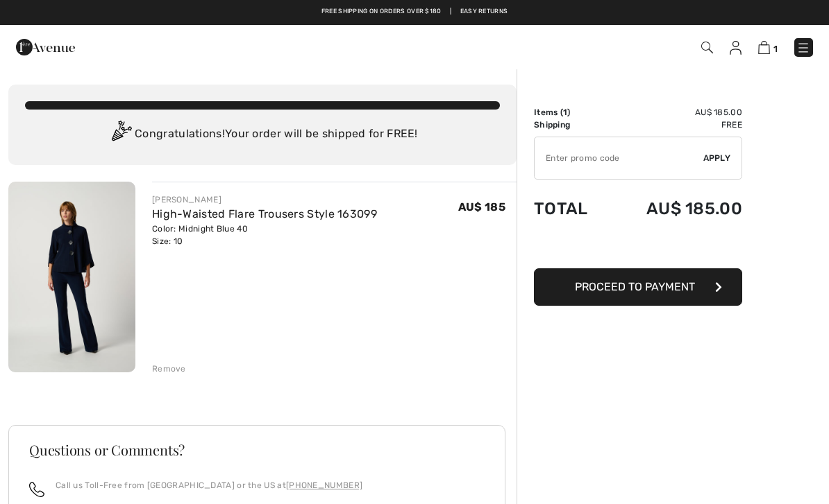  What do you see at coordinates (619, 158) in the screenshot?
I see `input: Promo code` at bounding box center [619, 158].